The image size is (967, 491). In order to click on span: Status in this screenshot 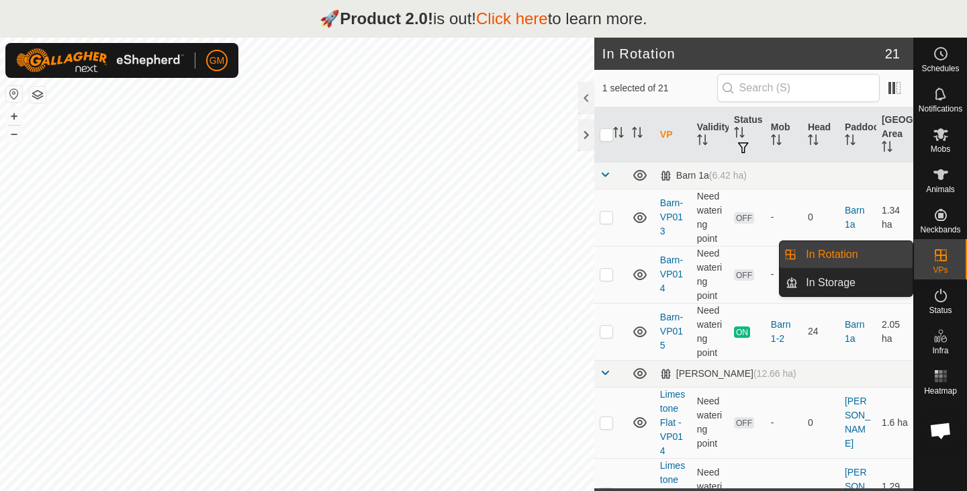, I will do `click(940, 310)`.